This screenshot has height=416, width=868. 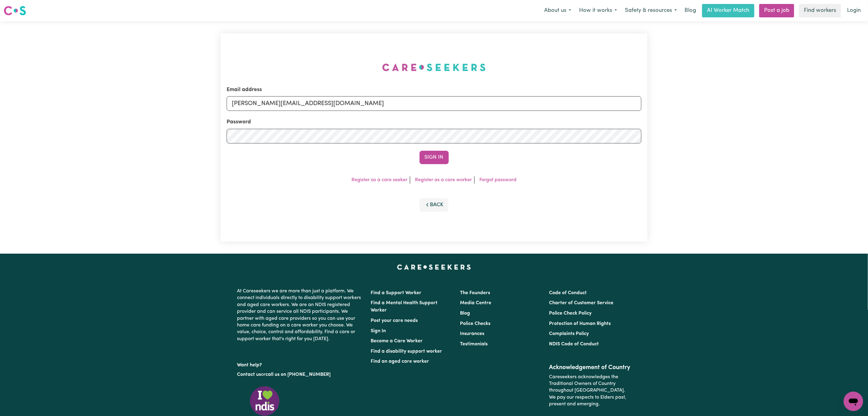 What do you see at coordinates (407, 351) in the screenshot?
I see `a: Find a disability support worker` at bounding box center [407, 351].